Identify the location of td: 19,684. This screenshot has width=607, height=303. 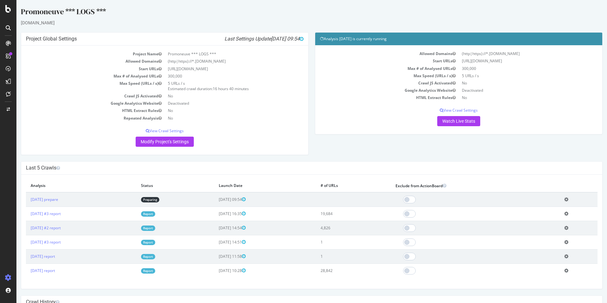
(337, 213).